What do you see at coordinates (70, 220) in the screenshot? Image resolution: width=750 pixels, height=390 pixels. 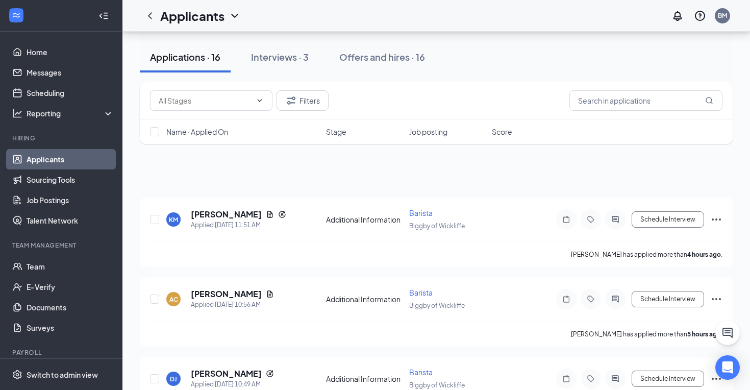 I see `a: Talent Network` at bounding box center [70, 220].